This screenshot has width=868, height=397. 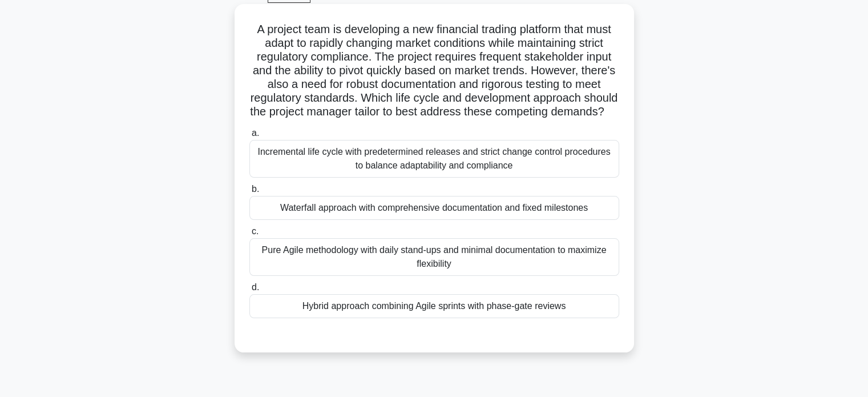 What do you see at coordinates (255, 287) in the screenshot?
I see `span: d.` at bounding box center [255, 287].